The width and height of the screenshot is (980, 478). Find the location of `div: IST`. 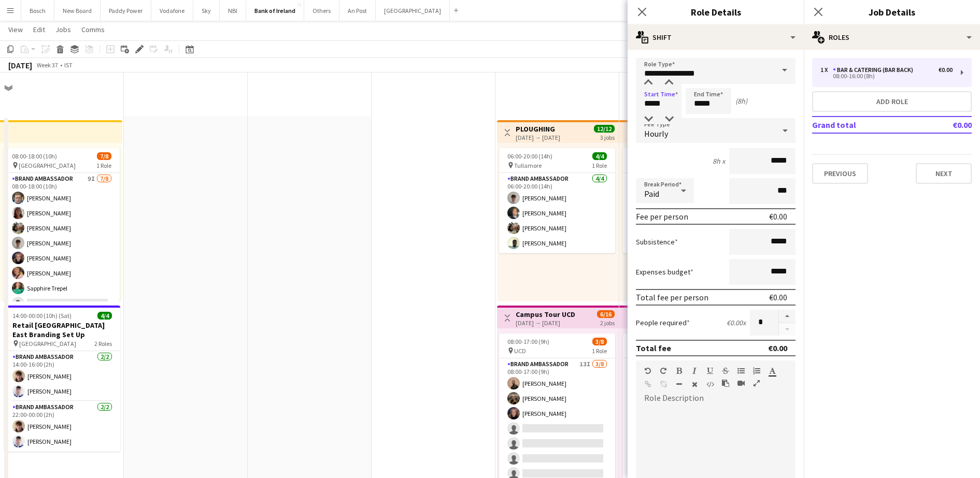

div: IST is located at coordinates (68, 65).